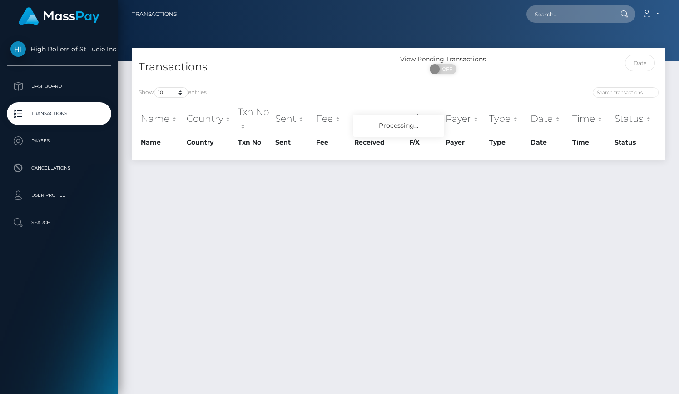  What do you see at coordinates (443, 59) in the screenshot?
I see `div: View Pending Transactions` at bounding box center [443, 59].